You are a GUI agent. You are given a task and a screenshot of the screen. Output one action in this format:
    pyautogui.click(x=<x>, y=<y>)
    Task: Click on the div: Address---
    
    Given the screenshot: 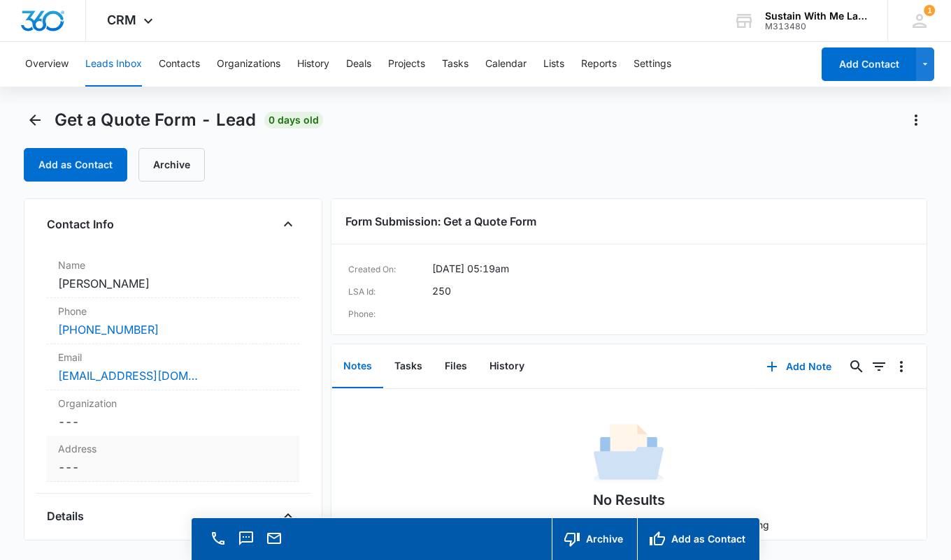 What is the action you would take?
    pyautogui.click(x=173, y=459)
    